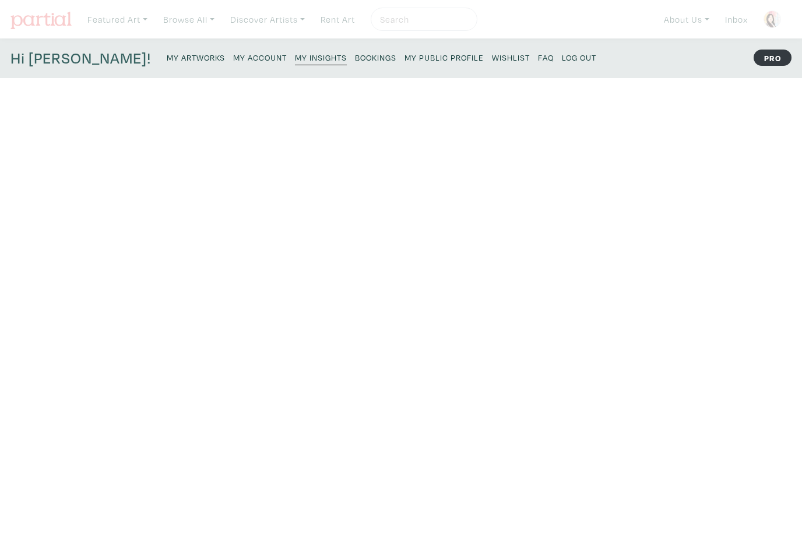 This screenshot has width=802, height=539. What do you see at coordinates (579, 57) in the screenshot?
I see `small: Log Out` at bounding box center [579, 57].